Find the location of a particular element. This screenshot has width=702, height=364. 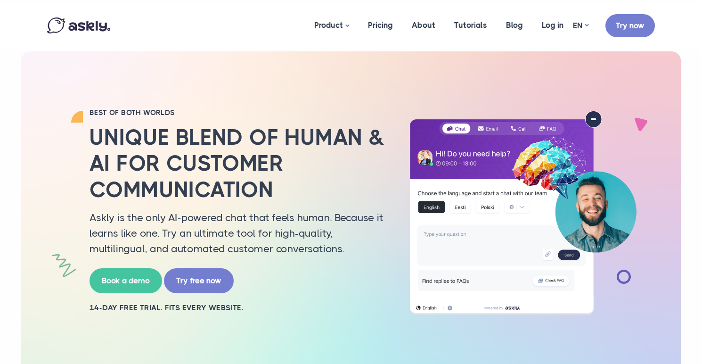

a: Tutorials is located at coordinates (471, 25).